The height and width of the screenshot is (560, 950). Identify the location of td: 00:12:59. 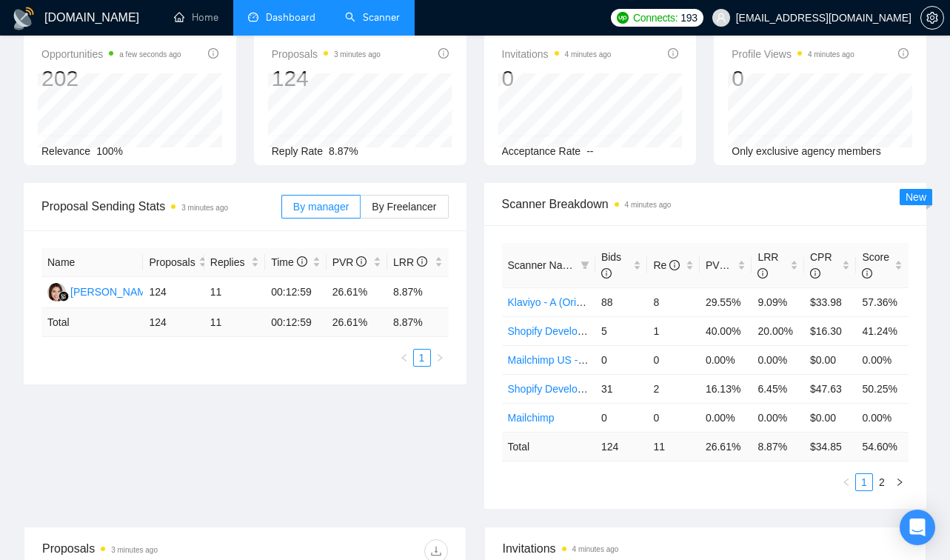
(296, 293).